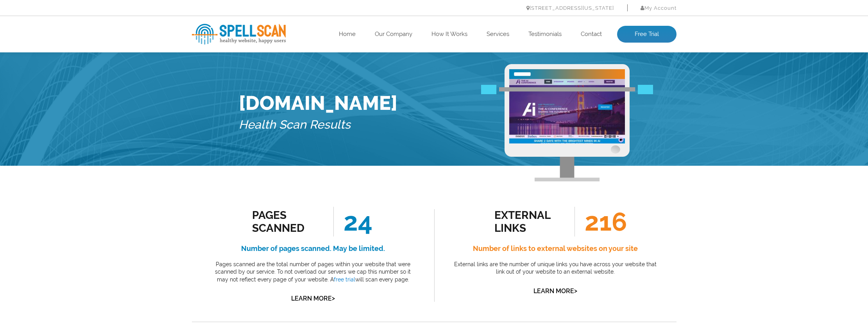  Describe the element at coordinates (313, 249) in the screenshot. I see `h4: Number of pages scanned. May be limited.` at that location.